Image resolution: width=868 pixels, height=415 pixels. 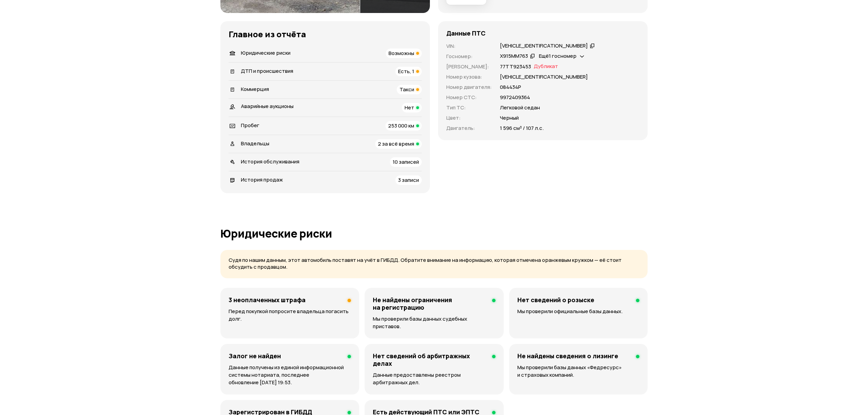 I want to click on div: Х915ММ763, so click(x=514, y=56).